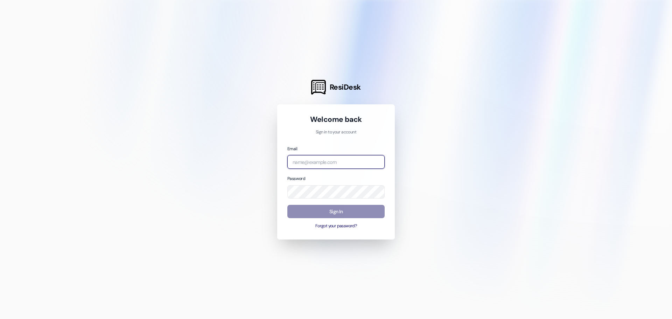  What do you see at coordinates (345, 87) in the screenshot?
I see `span: ResiDesk` at bounding box center [345, 87].